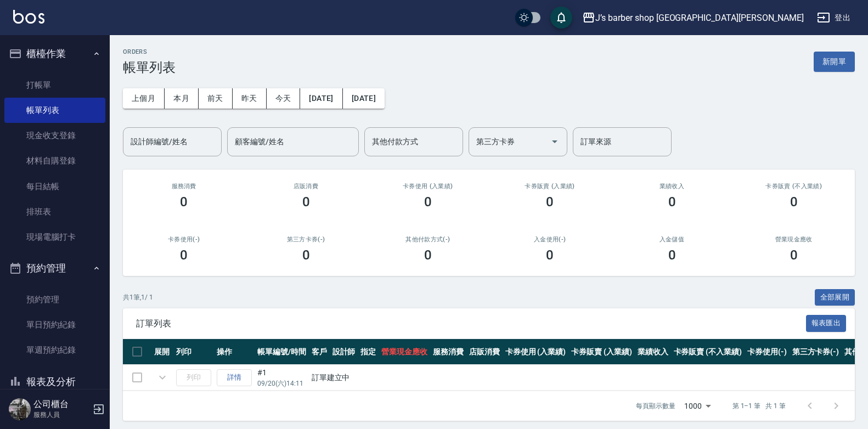  I want to click on th: 客戶, so click(319, 351).